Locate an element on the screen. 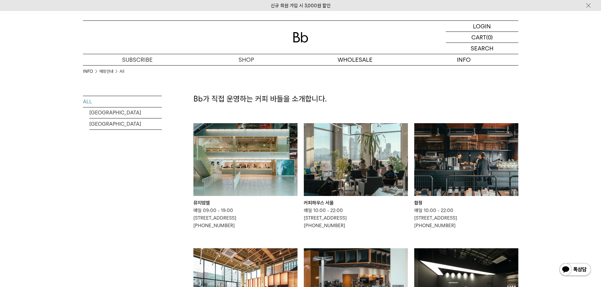 This screenshot has width=601, height=287. p: CART is located at coordinates (479, 37).